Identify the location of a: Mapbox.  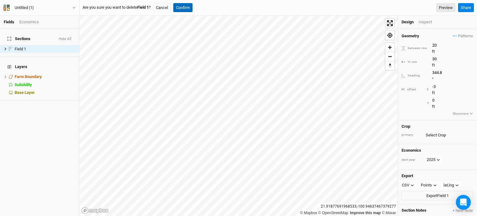
(308, 213).